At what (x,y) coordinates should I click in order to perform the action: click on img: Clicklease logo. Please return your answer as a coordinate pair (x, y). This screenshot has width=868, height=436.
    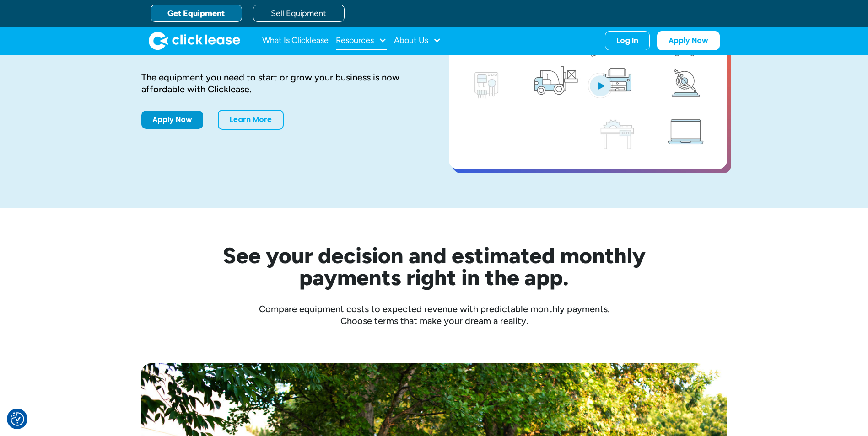
    Looking at the image, I should click on (194, 41).